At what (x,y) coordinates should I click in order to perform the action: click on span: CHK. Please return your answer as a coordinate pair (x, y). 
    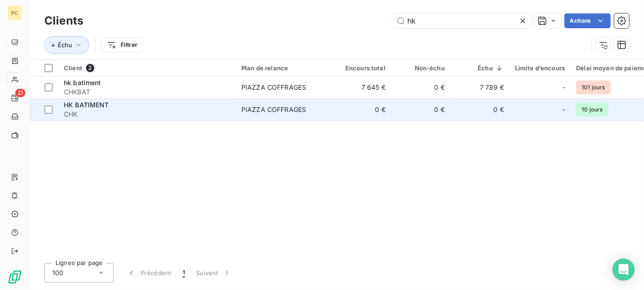
    Looking at the image, I should click on (147, 114).